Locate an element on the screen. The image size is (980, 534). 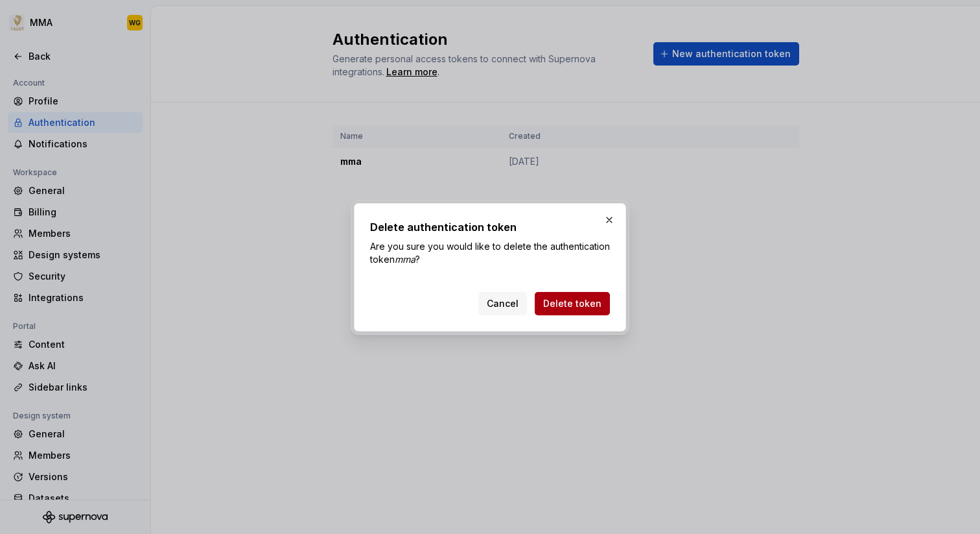
span: Cancel is located at coordinates (502, 304).